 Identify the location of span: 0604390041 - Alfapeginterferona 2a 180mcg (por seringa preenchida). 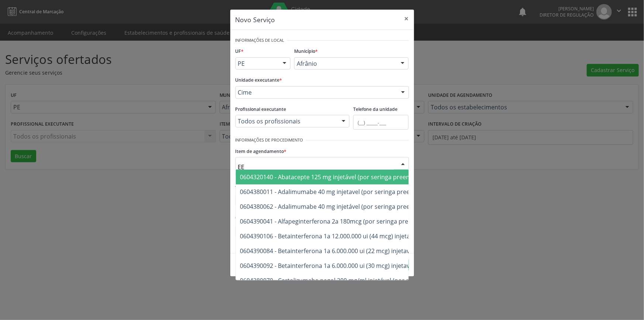
(336, 221).